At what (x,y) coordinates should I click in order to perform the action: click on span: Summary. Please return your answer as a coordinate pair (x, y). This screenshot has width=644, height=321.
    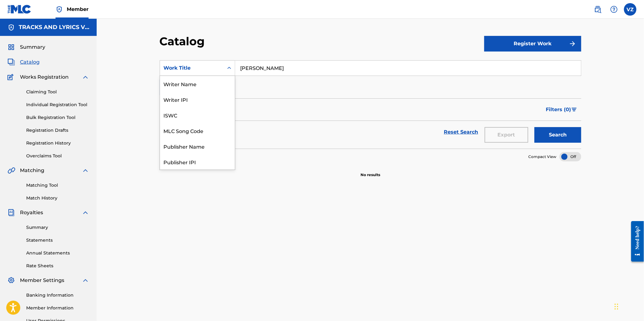
    Looking at the image, I should click on (32, 47).